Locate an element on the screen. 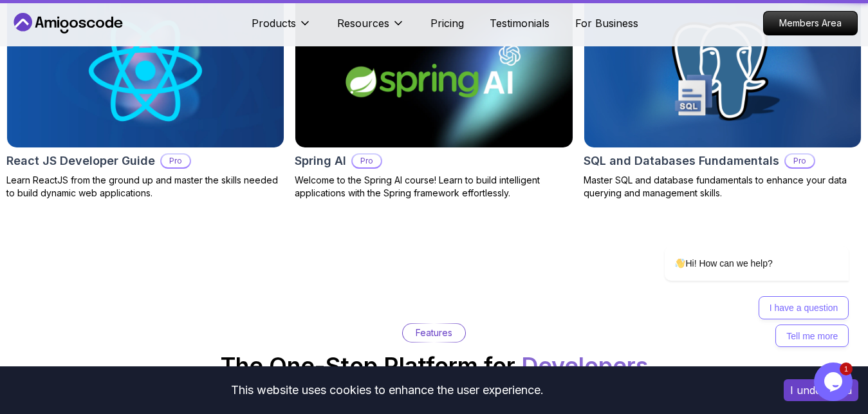 This screenshot has height=414, width=868. a: Pricing is located at coordinates (447, 23).